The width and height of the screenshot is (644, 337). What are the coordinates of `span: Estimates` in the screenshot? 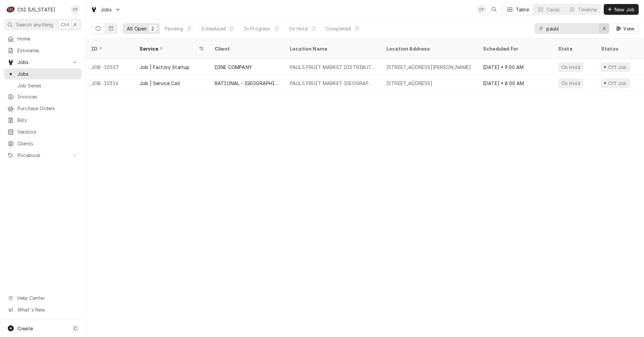 It's located at (48, 50).